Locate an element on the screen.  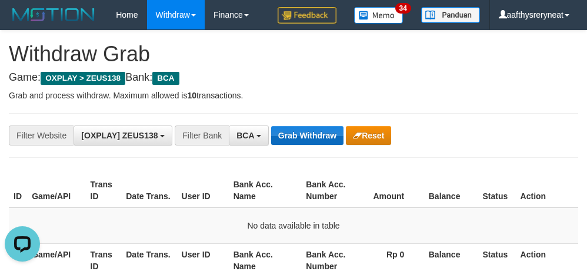
th: Amount is located at coordinates (388, 190).